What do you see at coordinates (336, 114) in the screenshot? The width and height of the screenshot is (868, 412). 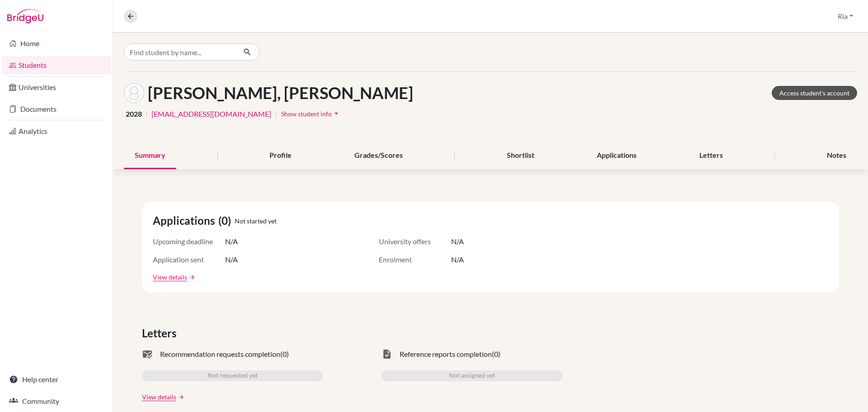 I see `i: arrow_drop_down` at bounding box center [336, 114].